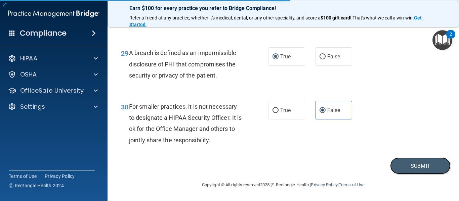  What do you see at coordinates (43, 33) in the screenshot?
I see `h4: Compliance` at bounding box center [43, 33].